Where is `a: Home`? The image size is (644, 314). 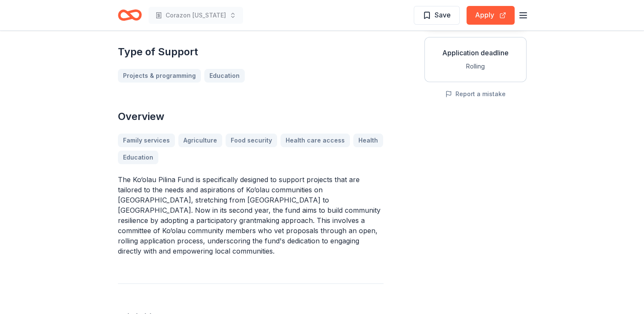
a: Home is located at coordinates (130, 15).